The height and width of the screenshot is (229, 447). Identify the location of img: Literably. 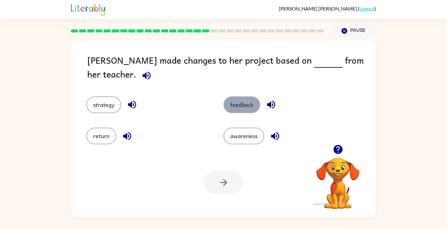
(88, 9).